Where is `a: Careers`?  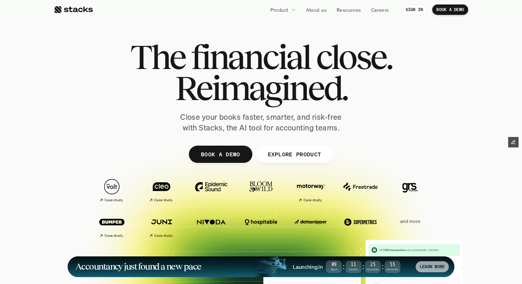 a: Careers is located at coordinates (380, 10).